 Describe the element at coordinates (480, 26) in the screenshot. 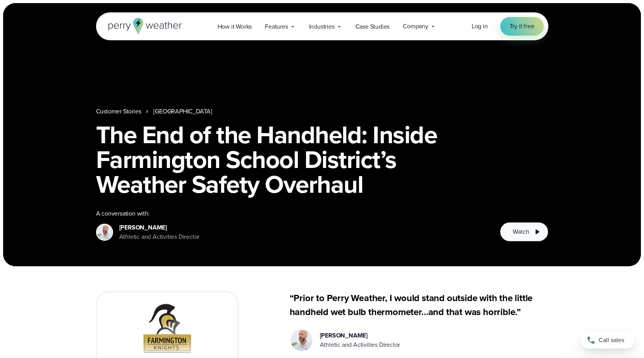

I see `a: Log in` at that location.